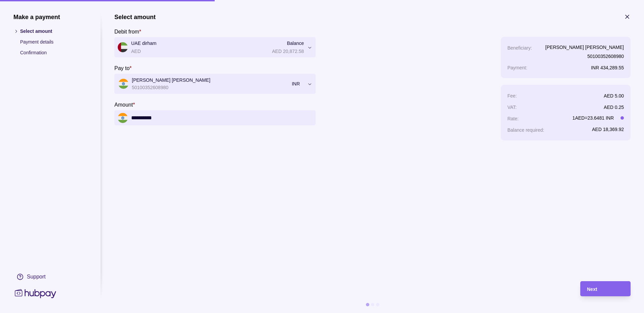 This screenshot has width=644, height=313. I want to click on h1: Make a payment, so click(50, 17).